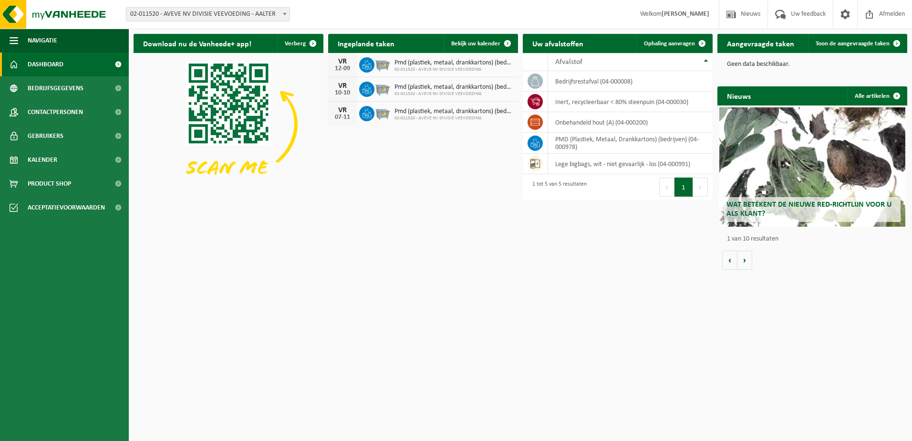 The width and height of the screenshot is (912, 441). What do you see at coordinates (630, 81) in the screenshot?
I see `td: bedrijfsrestafval (04-000008)` at bounding box center [630, 81].